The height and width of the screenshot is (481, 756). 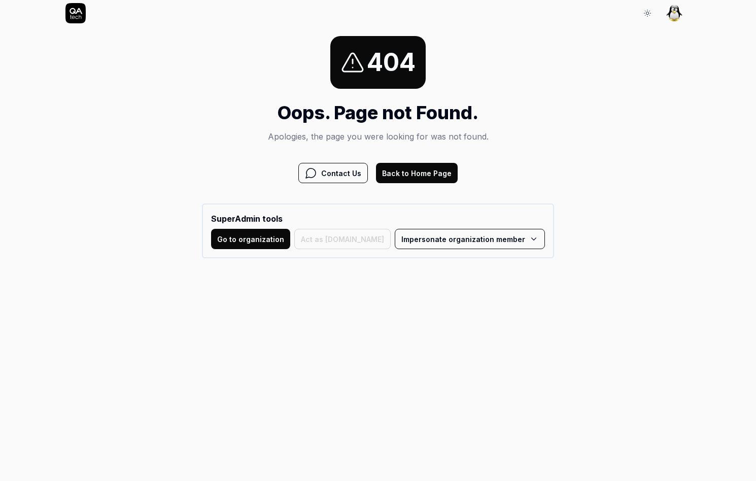 What do you see at coordinates (378, 137) in the screenshot?
I see `p: Apologies, the page you were looking for was not found.` at bounding box center [378, 137].